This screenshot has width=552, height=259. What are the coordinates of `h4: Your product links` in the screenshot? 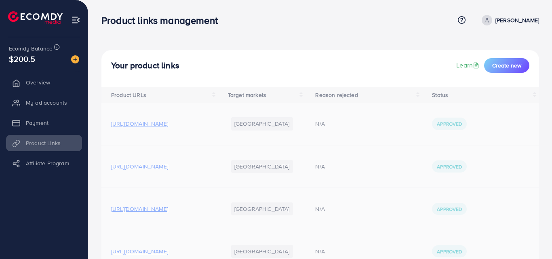 It's located at (145, 65).